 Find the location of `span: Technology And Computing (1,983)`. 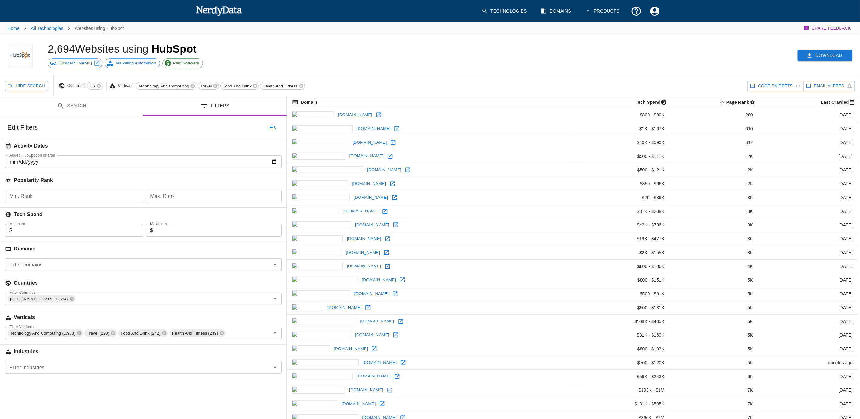

span: Technology And Computing (1,983) is located at coordinates (43, 333).